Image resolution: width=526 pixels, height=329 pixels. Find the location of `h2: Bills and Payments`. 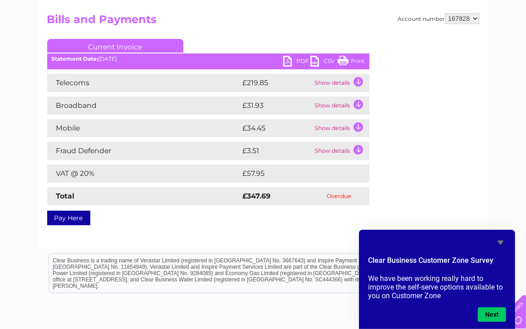

h2: Bills and Payments is located at coordinates (263, 22).